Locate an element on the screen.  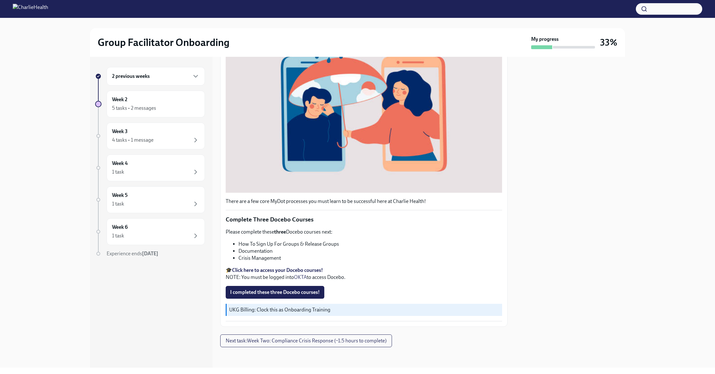
span: I completed these three Docebo courses! is located at coordinates (275, 292).